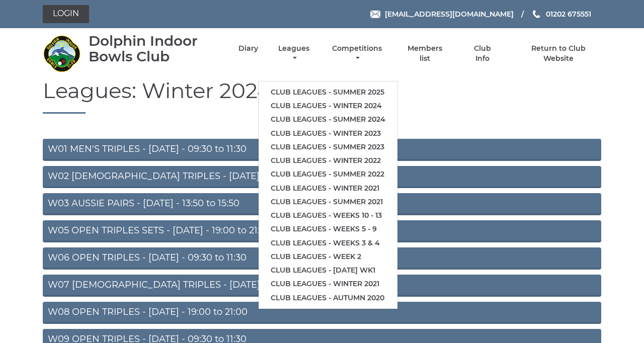  What do you see at coordinates (561, 14) in the screenshot?
I see `a: Phone us 01202 675551` at bounding box center [561, 14].